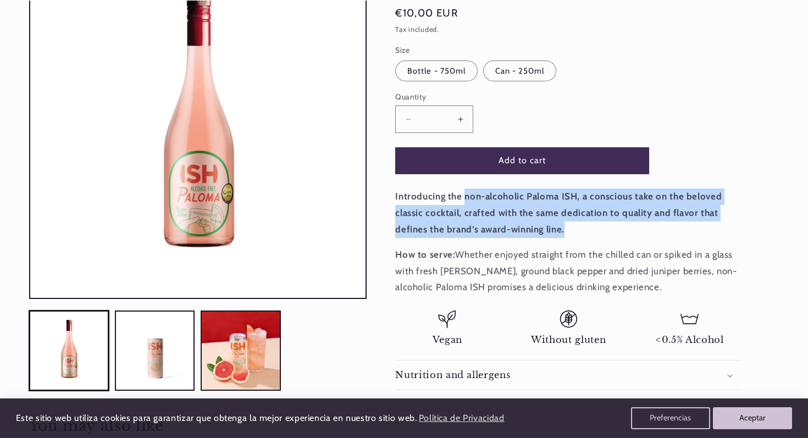 The width and height of the screenshot is (808, 438). I want to click on span: Vegan, so click(447, 340).